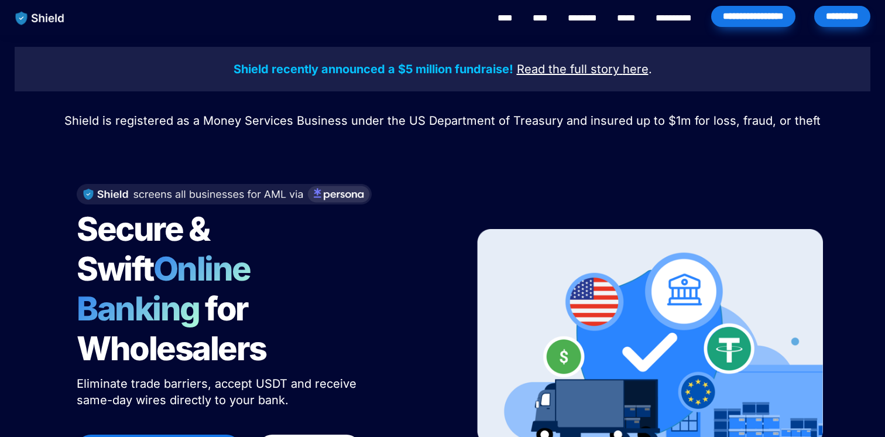 Image resolution: width=885 pixels, height=437 pixels. What do you see at coordinates (636, 70) in the screenshot?
I see `a: here` at bounding box center [636, 70].